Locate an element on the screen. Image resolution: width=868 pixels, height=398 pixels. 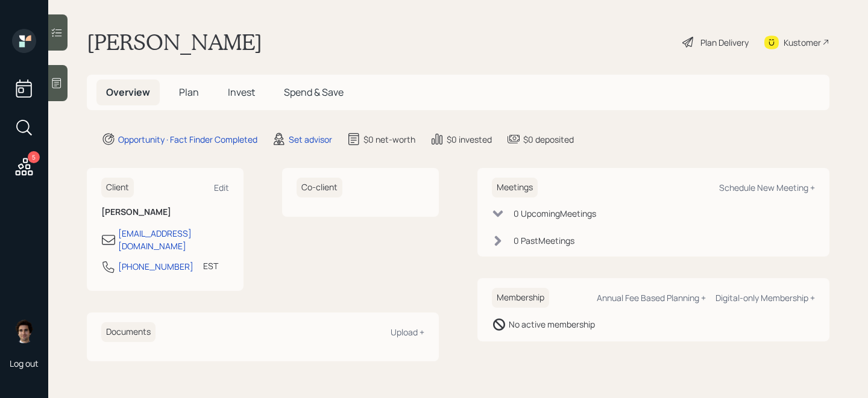
h6: Client is located at coordinates (117, 187).